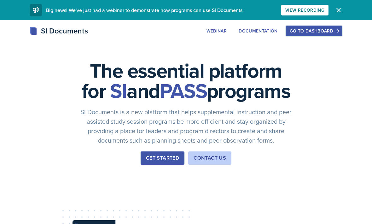  What do you see at coordinates (59, 31) in the screenshot?
I see `div: SI Documents` at bounding box center [59, 31].